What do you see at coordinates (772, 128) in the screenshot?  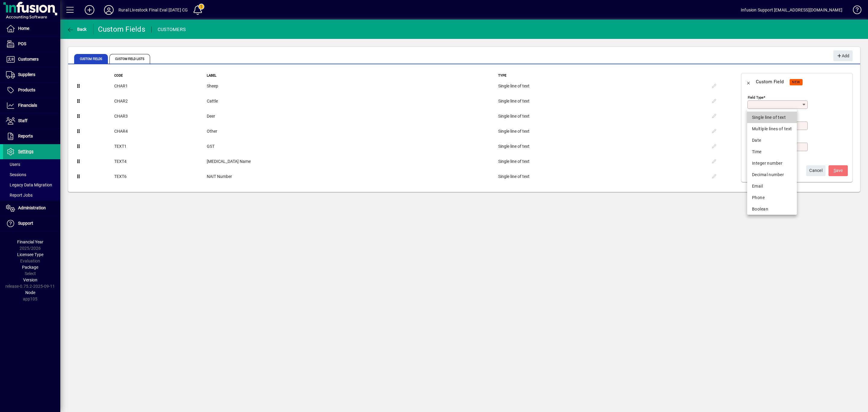 I see `mat-option: Multiple lines of text` at bounding box center [772, 128].